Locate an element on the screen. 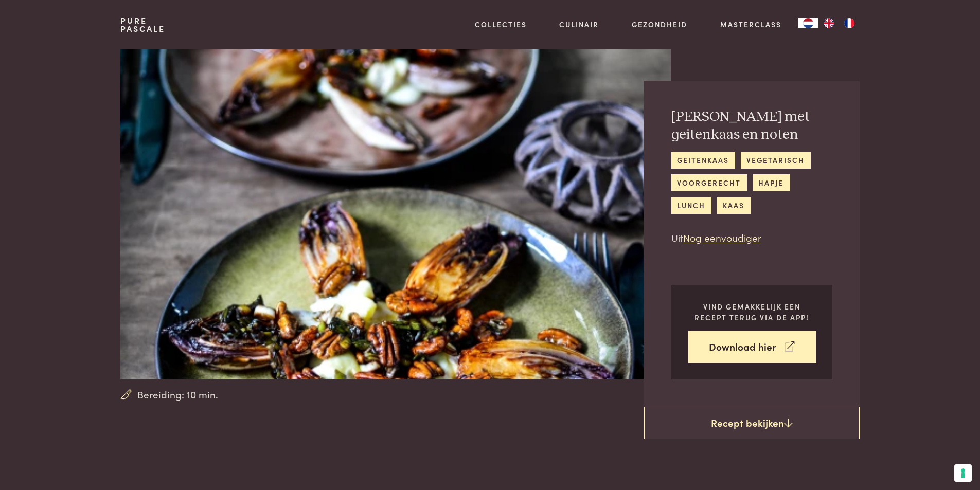  a: geitenkaas is located at coordinates (703, 160).